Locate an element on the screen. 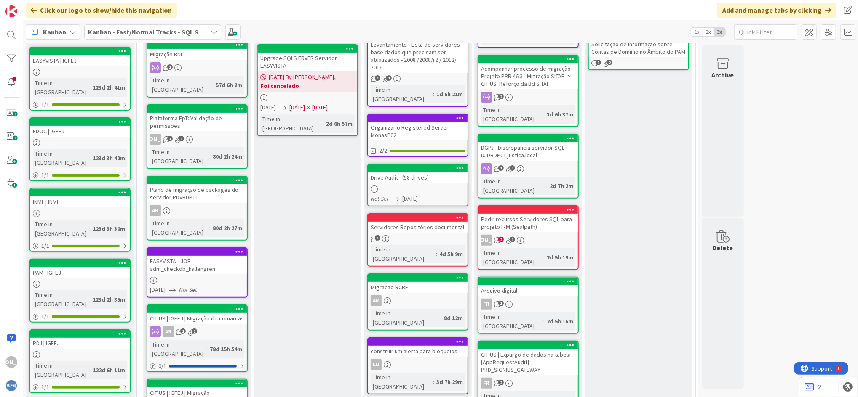 This screenshot has height=397, width=858. div: 1 is located at coordinates (45, 7).